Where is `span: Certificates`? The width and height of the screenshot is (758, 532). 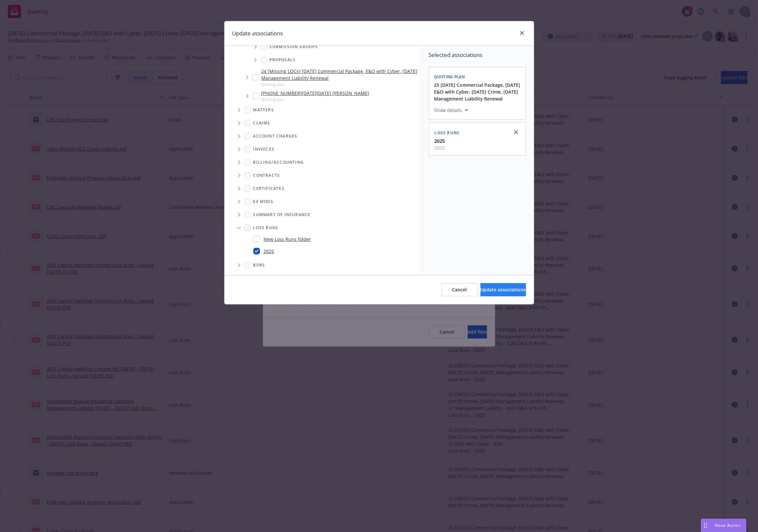 span: Certificates is located at coordinates (269, 188).